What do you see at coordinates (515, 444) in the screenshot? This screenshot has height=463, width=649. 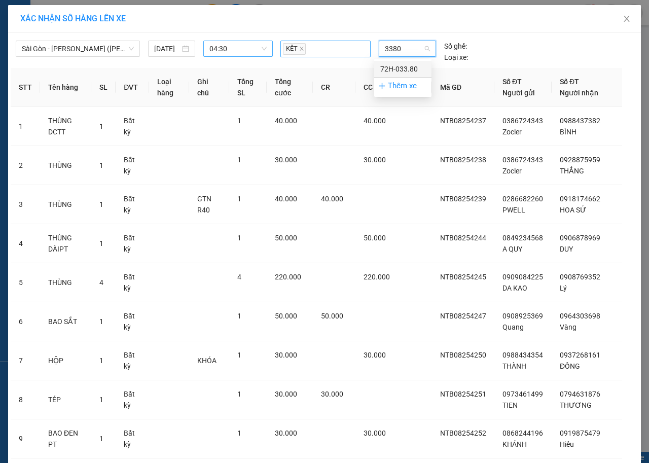 I see `span: KHÁNH` at bounding box center [515, 444].